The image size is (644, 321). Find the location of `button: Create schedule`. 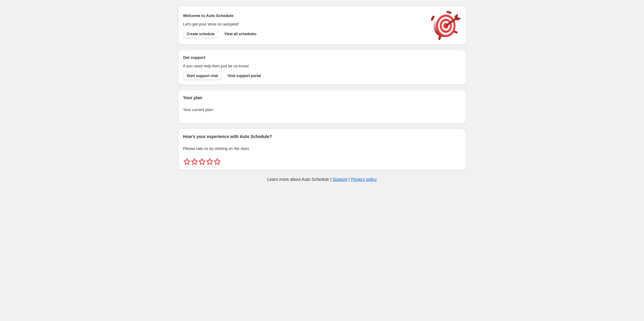

button: Create schedule is located at coordinates (201, 34).